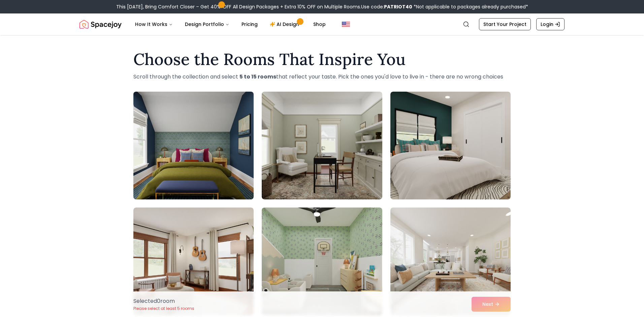  Describe the element at coordinates (163, 301) in the screenshot. I see `p: Selected 0 room` at that location.